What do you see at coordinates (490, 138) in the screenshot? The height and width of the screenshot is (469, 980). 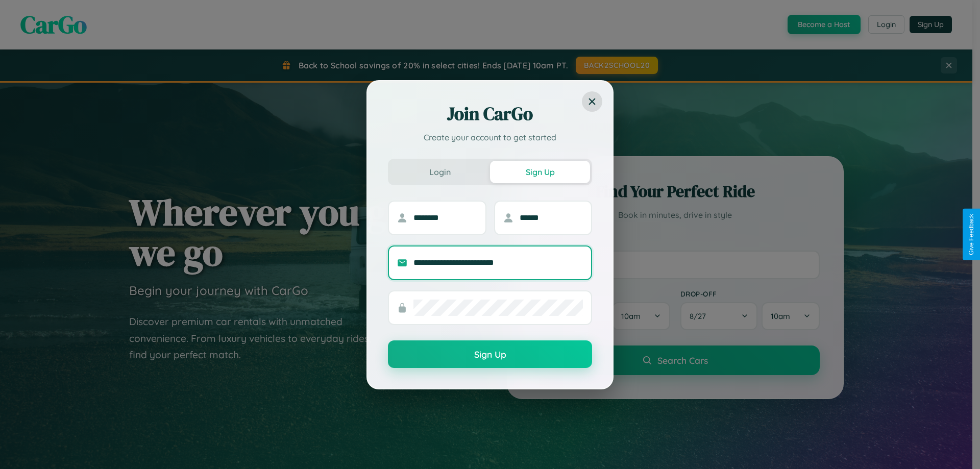 I see `p: Create your account to get started` at bounding box center [490, 138].